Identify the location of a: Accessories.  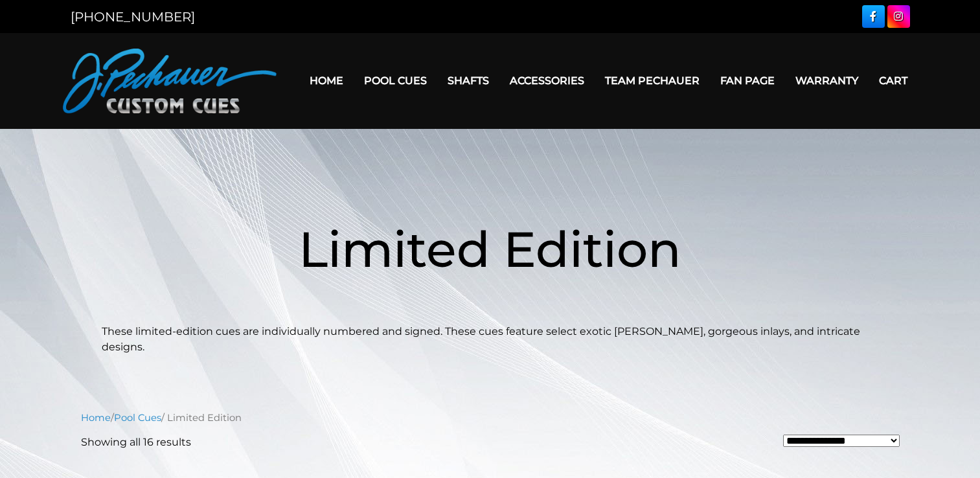
(547, 80).